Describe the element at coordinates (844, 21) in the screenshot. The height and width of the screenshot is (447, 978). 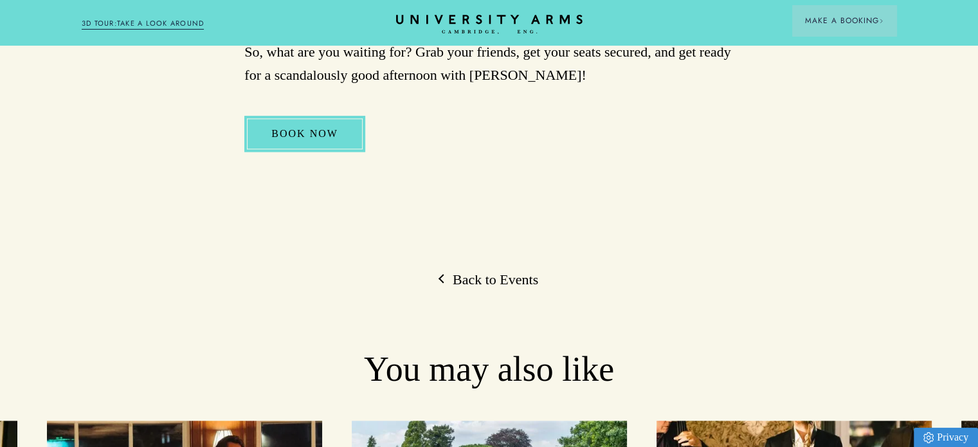
I see `button: Make a BookingArrow icon` at that location.